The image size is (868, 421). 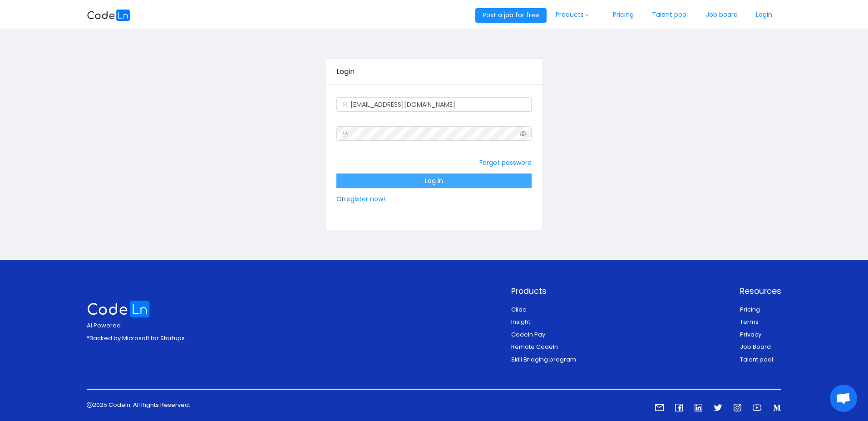 I want to click on p: Products, so click(x=543, y=291).